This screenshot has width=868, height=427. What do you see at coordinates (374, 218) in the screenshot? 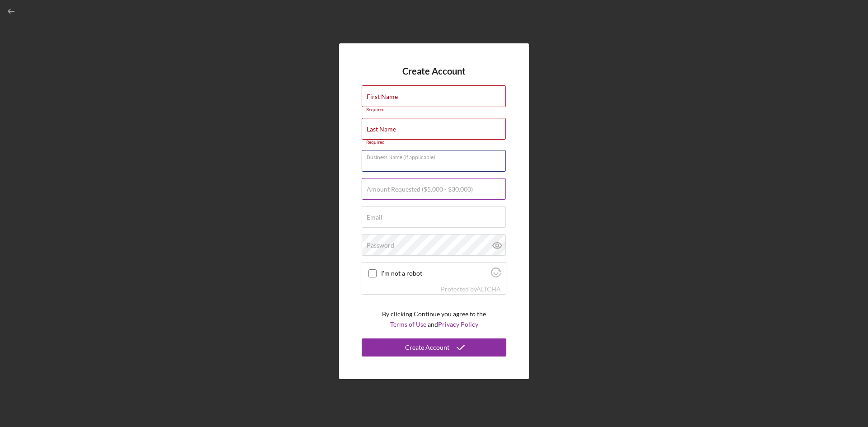
I see `label: Email` at bounding box center [374, 218].